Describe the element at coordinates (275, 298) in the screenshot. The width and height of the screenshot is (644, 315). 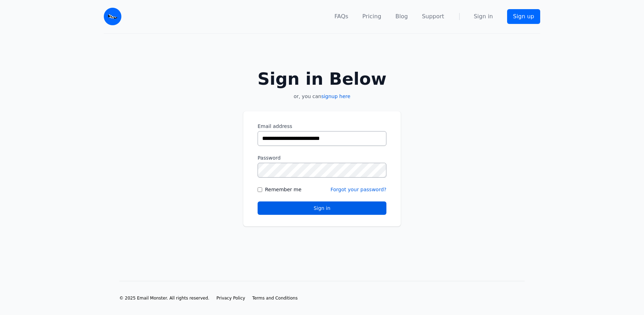
I see `span: Terms and Conditions` at that location.